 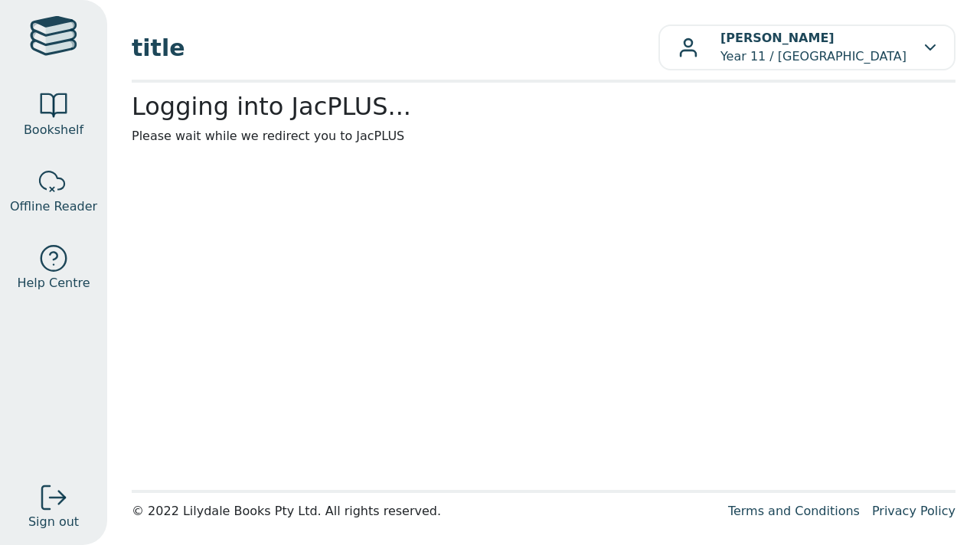 What do you see at coordinates (54, 206) in the screenshot?
I see `span: Offline Reader` at bounding box center [54, 206].